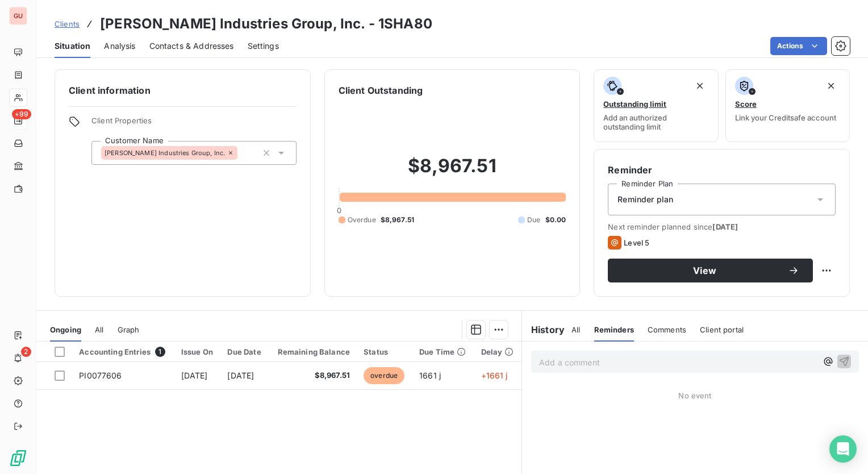 The width and height of the screenshot is (868, 474). I want to click on span: Client Properties, so click(193, 123).